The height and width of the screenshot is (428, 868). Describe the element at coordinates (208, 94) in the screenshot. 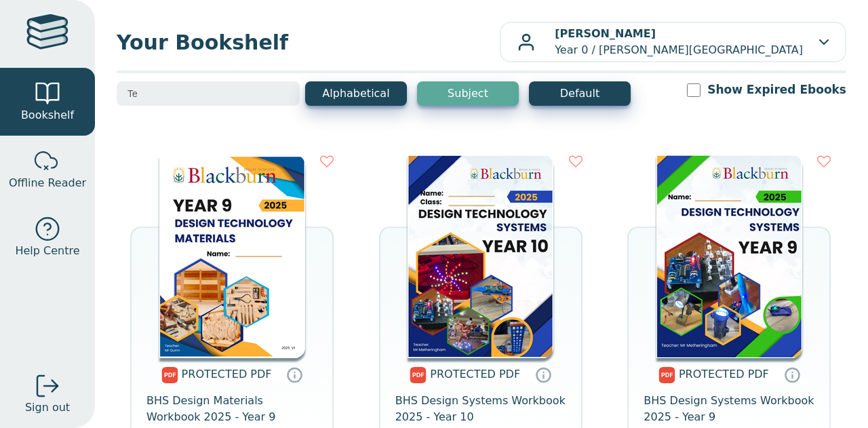

I see `input: Search bookshelf (E.g: psychology)` at that location.